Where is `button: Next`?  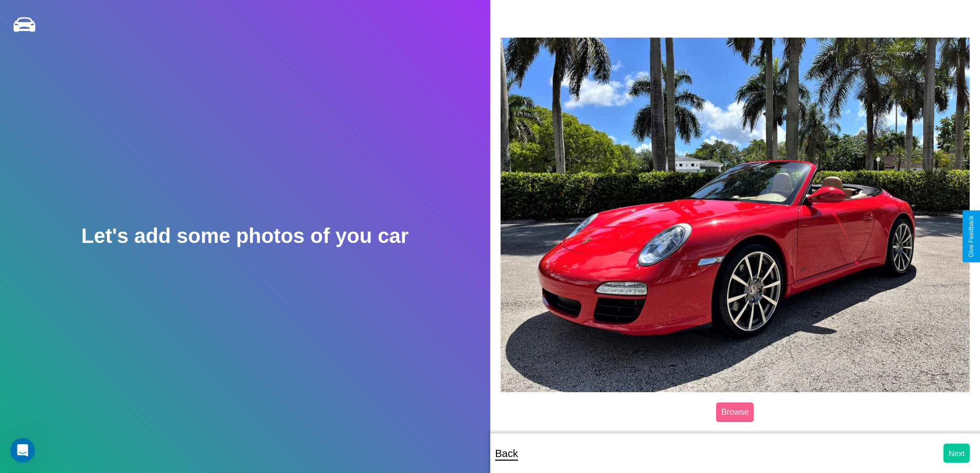
button: Next is located at coordinates (956, 453).